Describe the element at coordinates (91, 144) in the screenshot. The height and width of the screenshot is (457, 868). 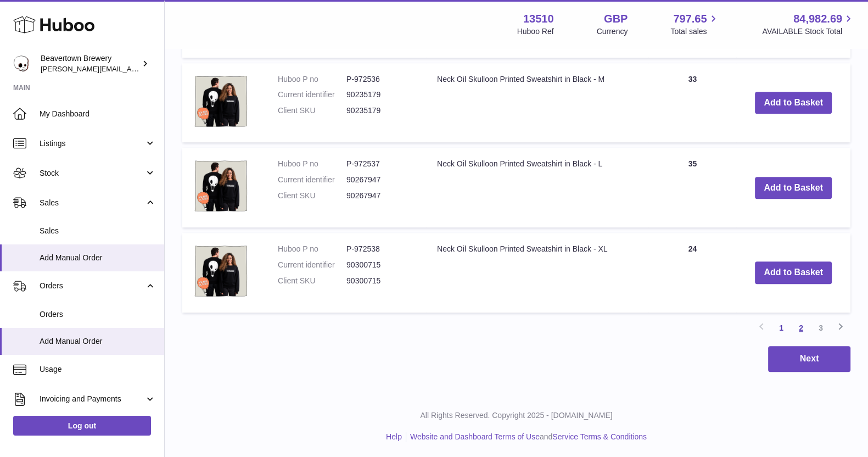
I see `span: Listings` at that location.